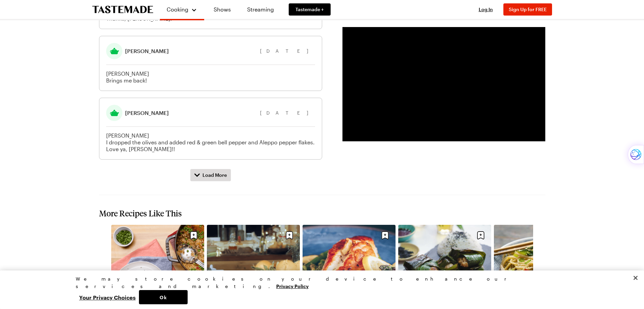 The image size is (644, 309). I want to click on a: To Tastemade Home Page, so click(123, 10).